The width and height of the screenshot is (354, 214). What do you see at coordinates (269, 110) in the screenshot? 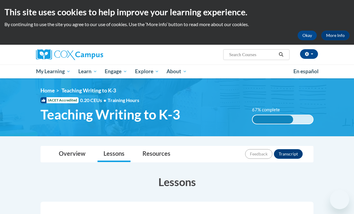
I see `label: 67% complete` at bounding box center [269, 110].